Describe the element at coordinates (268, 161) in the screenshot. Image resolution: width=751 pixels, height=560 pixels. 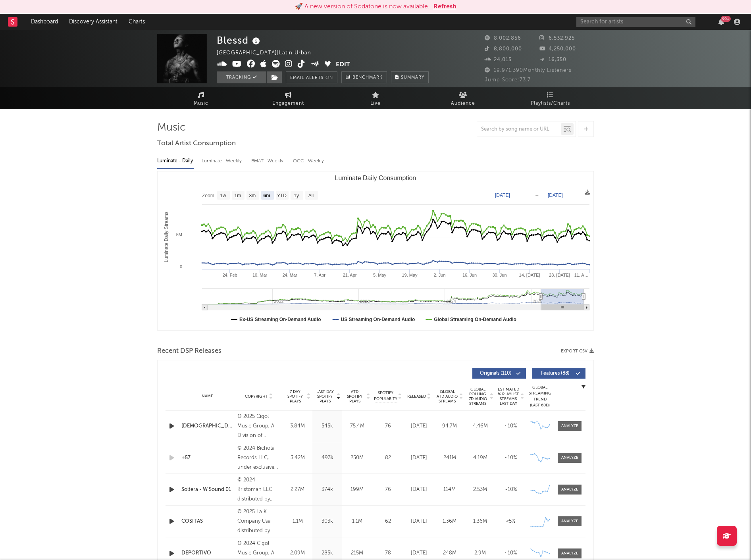
I see `div: BMAT - Weekly` at that location.